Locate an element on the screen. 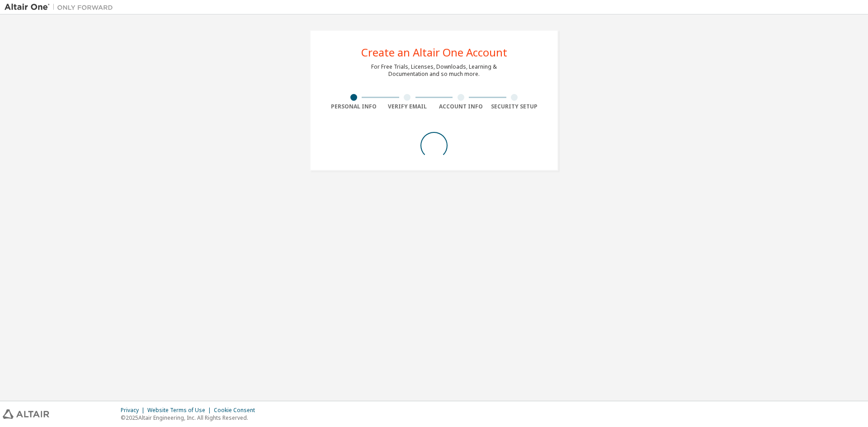 The height and width of the screenshot is (427, 868). div: Website Terms of Use is located at coordinates (180, 410).